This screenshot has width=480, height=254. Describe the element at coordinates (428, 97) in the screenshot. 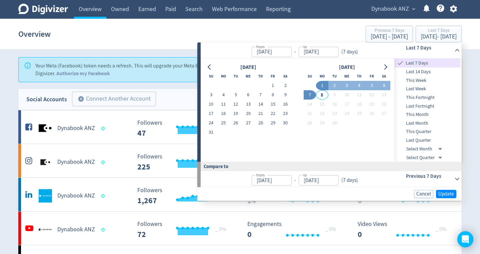

I see `span: This Fortnight` at that location.